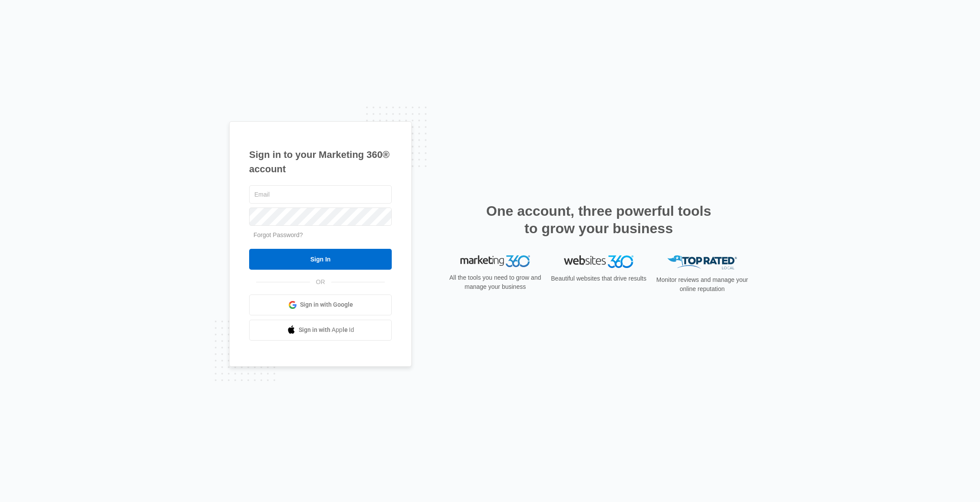  I want to click on span: OR, so click(320, 282).